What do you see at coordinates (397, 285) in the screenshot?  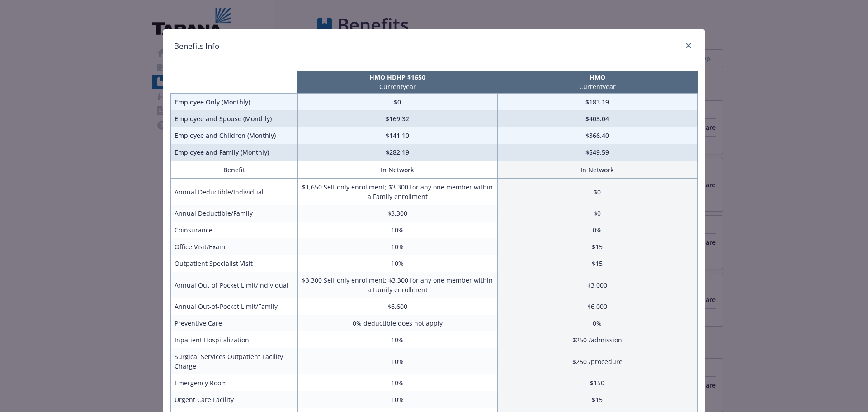 I see `td: $3,300 Self only enrollment; $3,300 for any one member within a Family enrollment` at bounding box center [397, 285].